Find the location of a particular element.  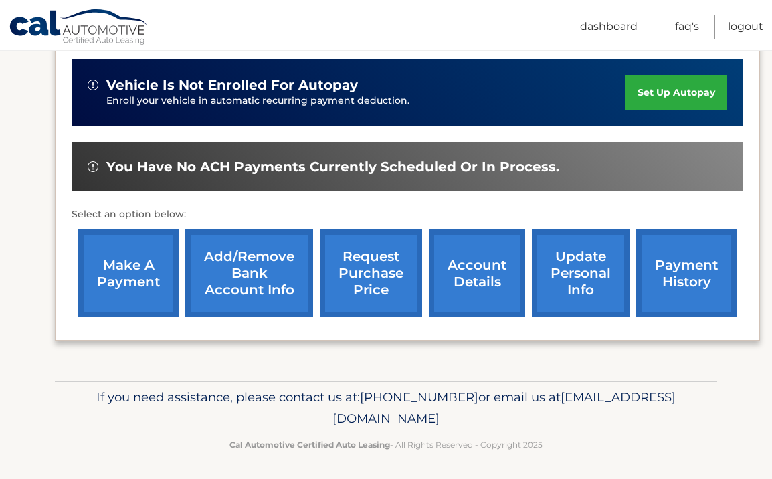

a: Dashboard is located at coordinates (609, 27).